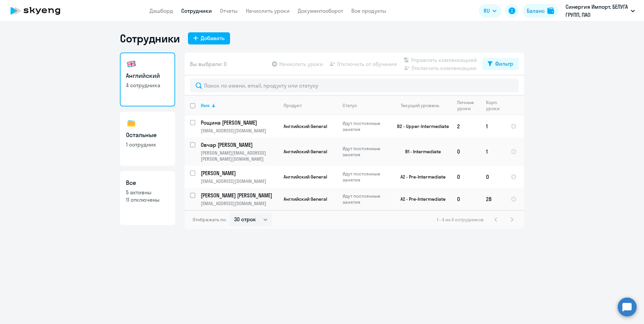 This screenshot has width=644, height=324. Describe the element at coordinates (148, 183) in the screenshot. I see `h3: Все` at that location.